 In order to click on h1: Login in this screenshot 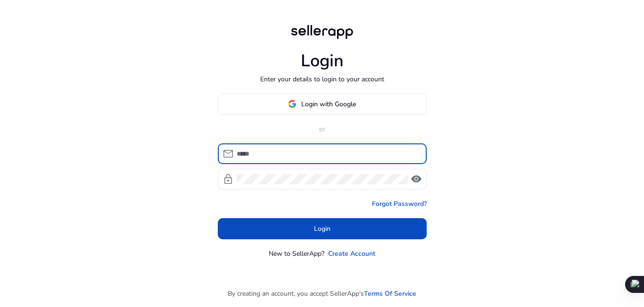, I will do `click(322, 61)`.